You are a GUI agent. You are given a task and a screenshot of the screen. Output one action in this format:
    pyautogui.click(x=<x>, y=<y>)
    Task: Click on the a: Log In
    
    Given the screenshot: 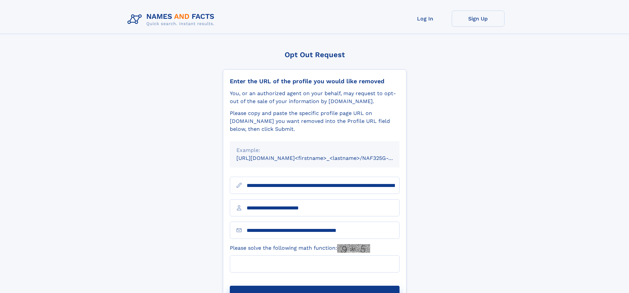 What is the action you would take?
    pyautogui.click(x=425, y=18)
    